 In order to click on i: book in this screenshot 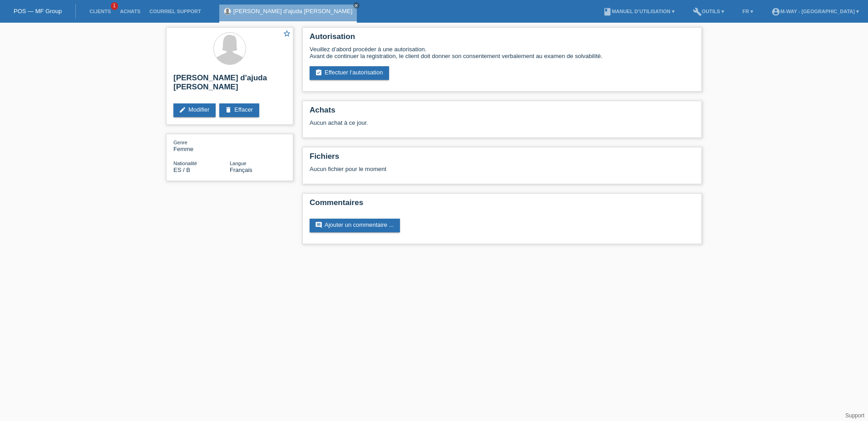, I will do `click(607, 12)`.